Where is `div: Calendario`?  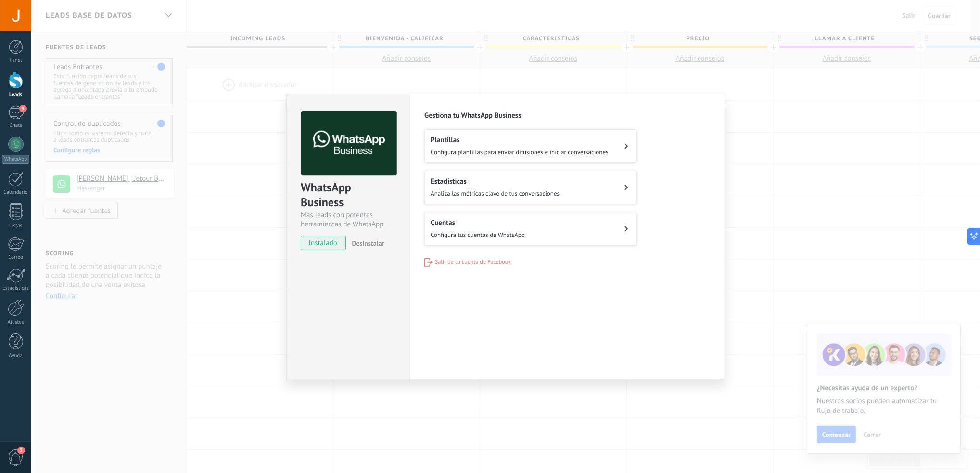 div: Calendario is located at coordinates (16, 192).